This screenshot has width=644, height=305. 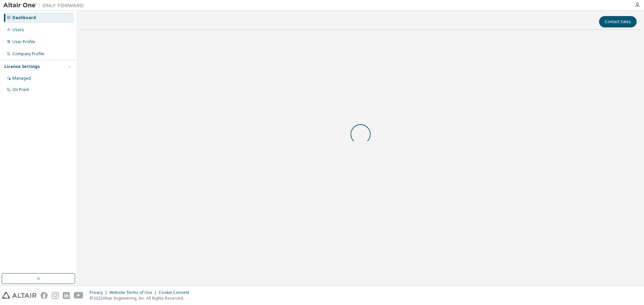 What do you see at coordinates (44, 296) in the screenshot?
I see `img: facebook.svg` at bounding box center [44, 296].